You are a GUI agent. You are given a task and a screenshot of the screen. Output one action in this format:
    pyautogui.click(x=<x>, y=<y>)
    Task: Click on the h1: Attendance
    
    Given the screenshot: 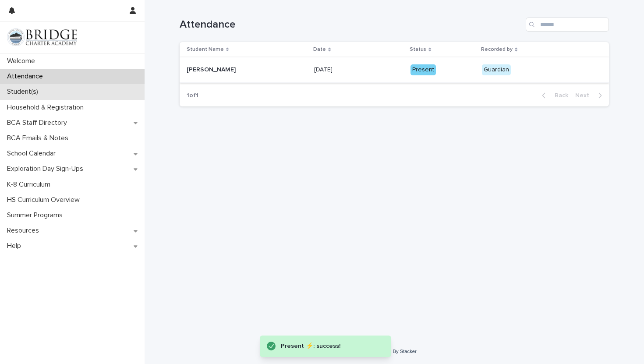 What is the action you would take?
    pyautogui.click(x=351, y=25)
    